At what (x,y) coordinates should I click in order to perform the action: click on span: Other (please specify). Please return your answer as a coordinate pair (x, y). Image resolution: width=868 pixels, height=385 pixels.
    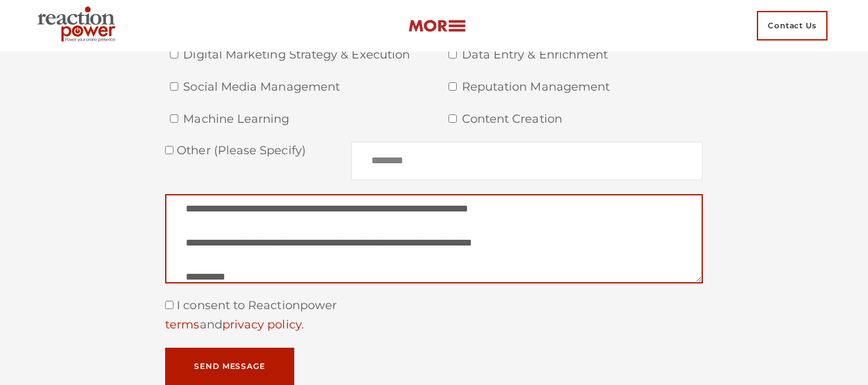
    Looking at the image, I should click on (239, 150).